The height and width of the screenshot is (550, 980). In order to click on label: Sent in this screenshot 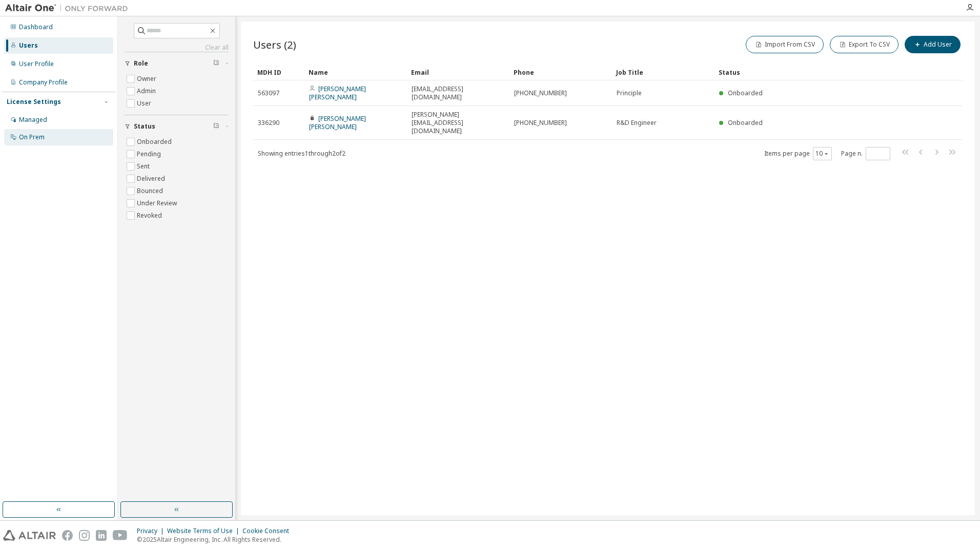, I will do `click(144, 167)`.